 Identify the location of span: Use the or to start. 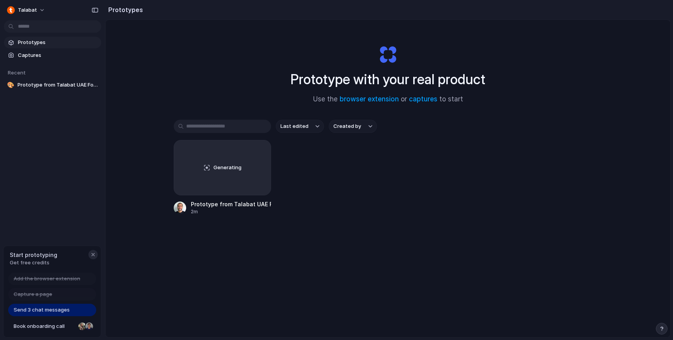
(388, 99).